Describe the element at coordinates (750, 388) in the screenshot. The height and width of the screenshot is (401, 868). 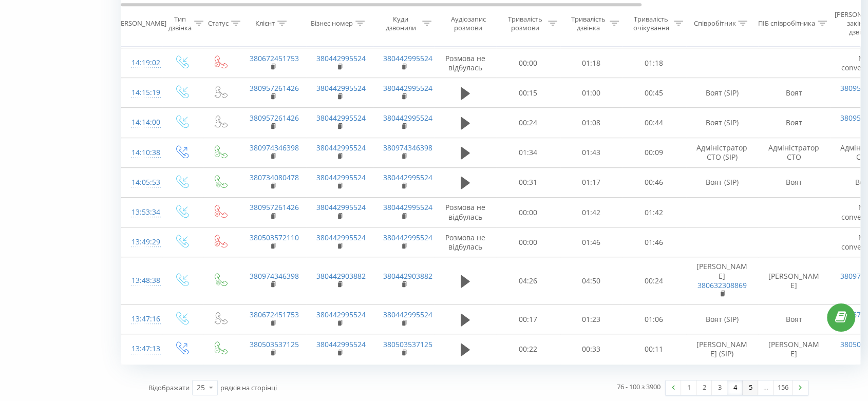
I see `a: 5` at that location.